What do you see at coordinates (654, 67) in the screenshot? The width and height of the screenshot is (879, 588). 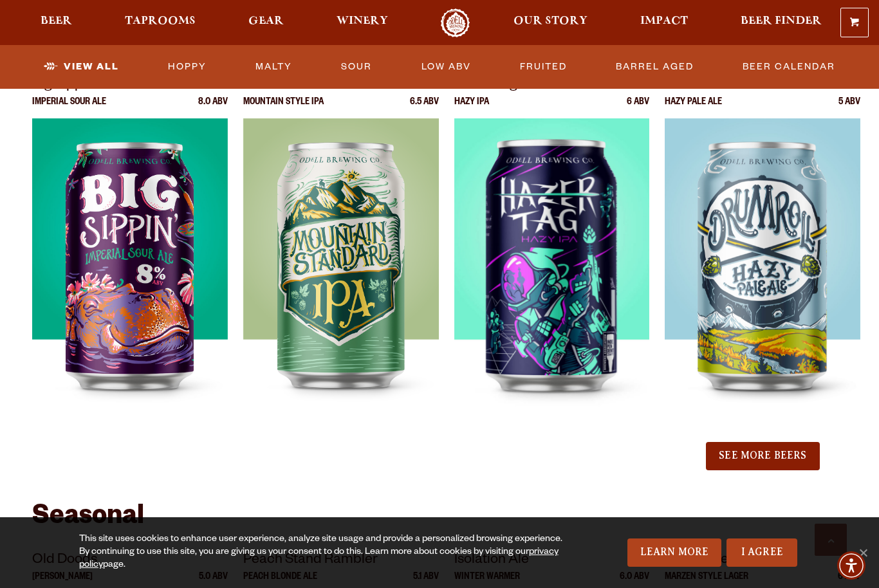 I see `a: Barrel Aged` at bounding box center [654, 67].